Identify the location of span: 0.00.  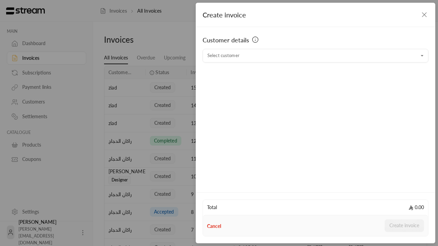
(416, 207).